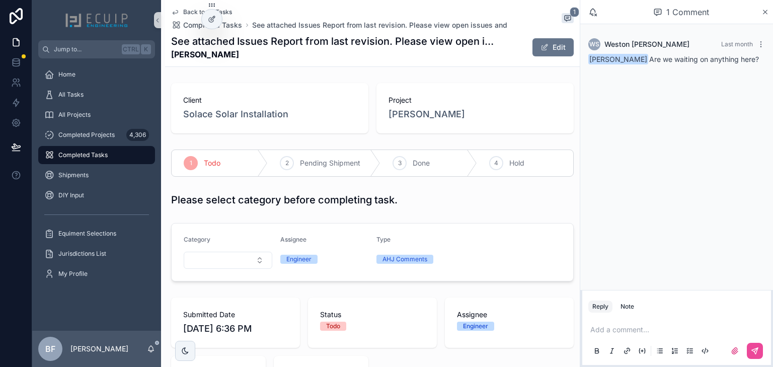  Describe the element at coordinates (97, 254) in the screenshot. I see `a: Jurisdictions List` at that location.